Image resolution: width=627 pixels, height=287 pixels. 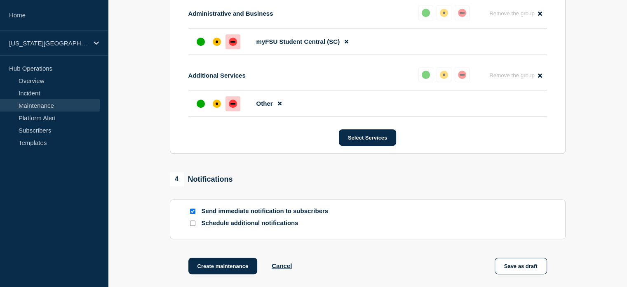 What do you see at coordinates (521, 266) in the screenshot?
I see `button: Save as draft` at bounding box center [521, 266].